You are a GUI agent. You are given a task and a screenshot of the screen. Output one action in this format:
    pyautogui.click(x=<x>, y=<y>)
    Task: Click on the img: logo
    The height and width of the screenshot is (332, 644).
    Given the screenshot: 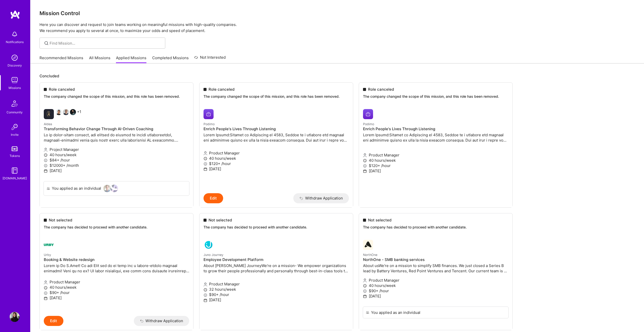 What is the action you would take?
    pyautogui.click(x=15, y=15)
    